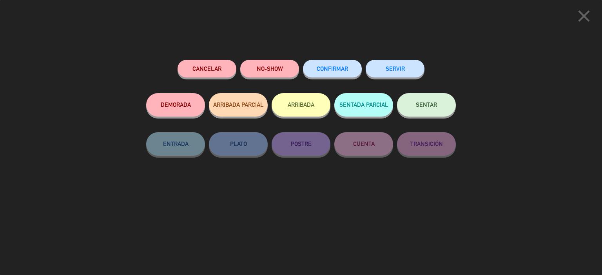 The width and height of the screenshot is (602, 275). I want to click on button: DEMORADA, so click(175, 105).